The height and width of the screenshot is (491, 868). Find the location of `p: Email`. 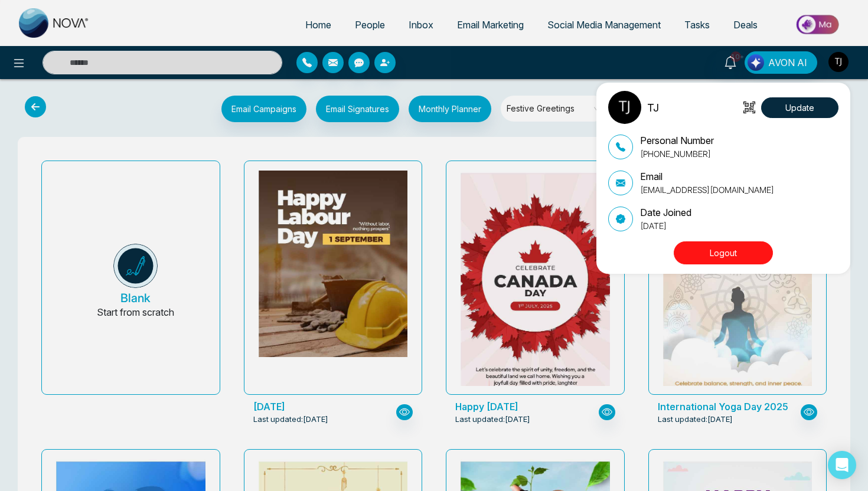

p: Email is located at coordinates (707, 176).